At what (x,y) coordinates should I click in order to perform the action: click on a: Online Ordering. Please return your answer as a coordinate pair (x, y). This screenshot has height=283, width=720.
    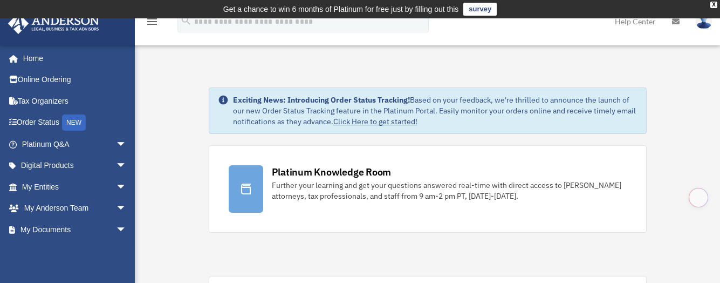
    Looking at the image, I should click on (75, 80).